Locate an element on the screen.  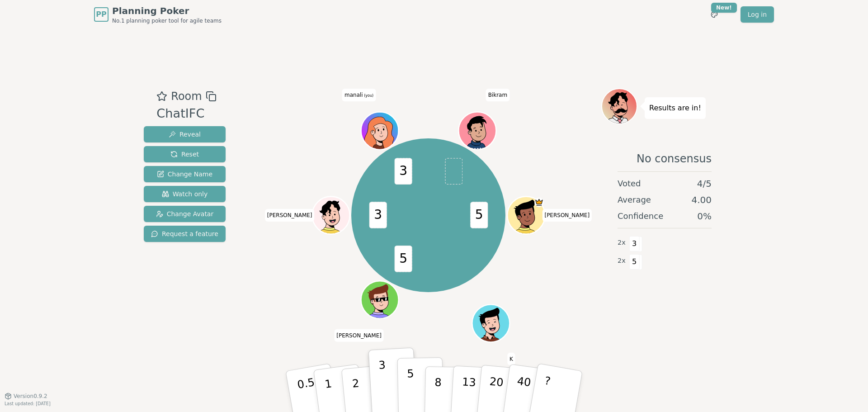
a: Log in is located at coordinates (757, 15).